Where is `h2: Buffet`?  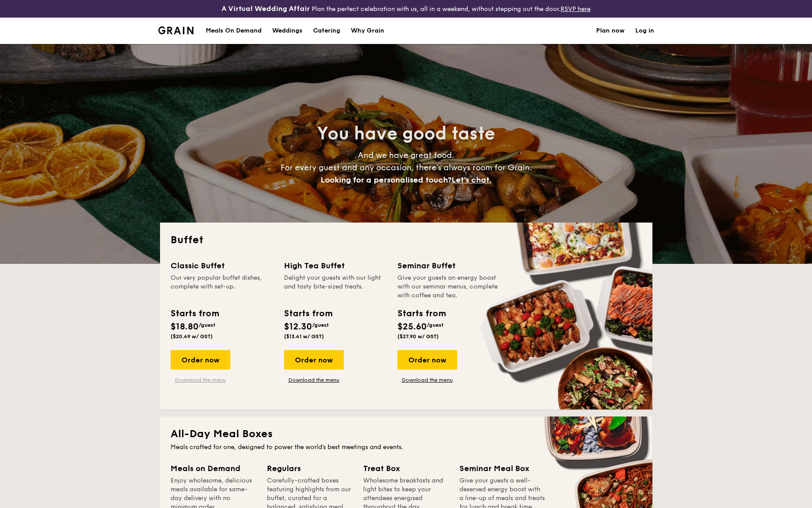 h2: Buffet is located at coordinates (406, 240).